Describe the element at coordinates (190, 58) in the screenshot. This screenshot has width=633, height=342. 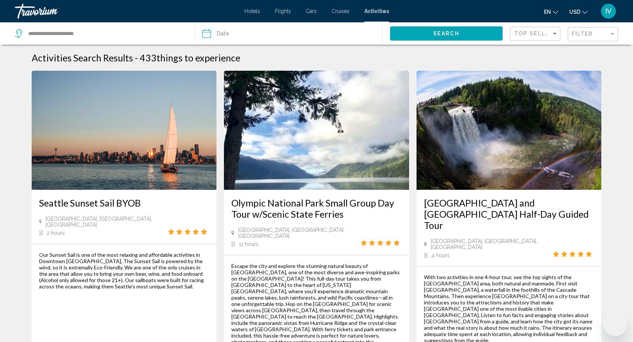
I see `h2: 433` at that location.